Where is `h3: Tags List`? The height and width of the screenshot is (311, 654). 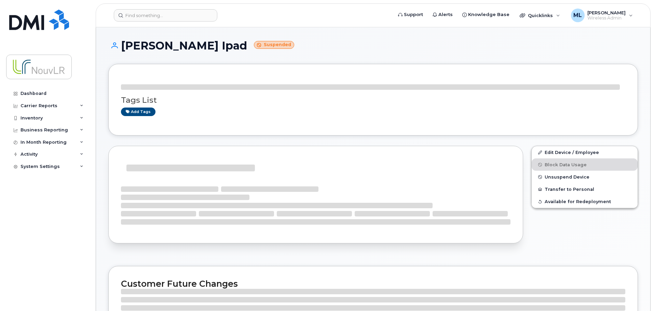 h3: Tags List is located at coordinates (373, 100).